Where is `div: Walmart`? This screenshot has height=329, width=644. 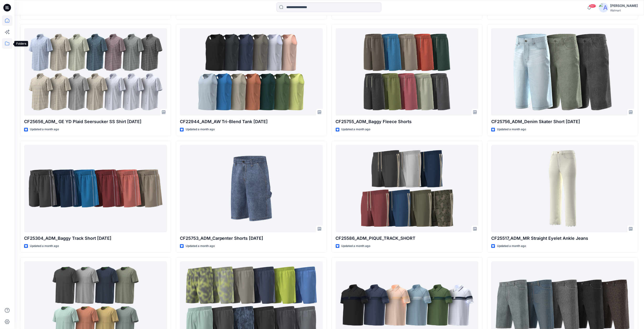 div: Walmart is located at coordinates (625, 10).